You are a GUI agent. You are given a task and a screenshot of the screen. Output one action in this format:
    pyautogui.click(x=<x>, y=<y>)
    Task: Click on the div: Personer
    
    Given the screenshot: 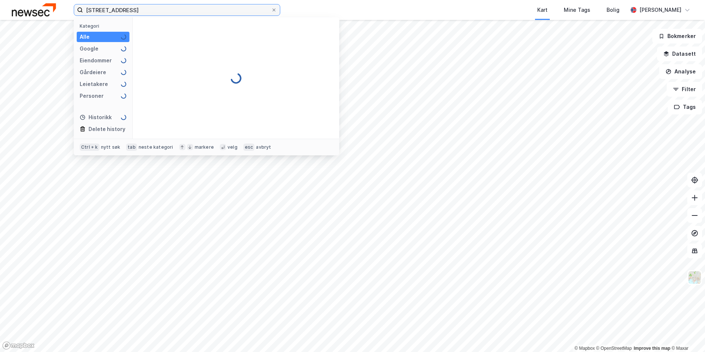 What is the action you would take?
    pyautogui.click(x=91, y=96)
    